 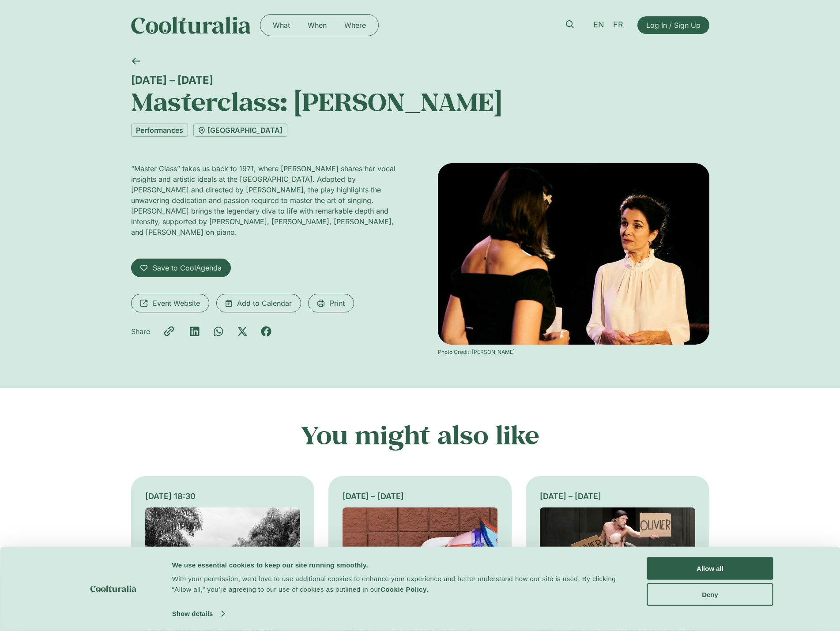 What do you see at coordinates (243, 332) in the screenshot?
I see `div: Share on x-twitter` at bounding box center [243, 332].